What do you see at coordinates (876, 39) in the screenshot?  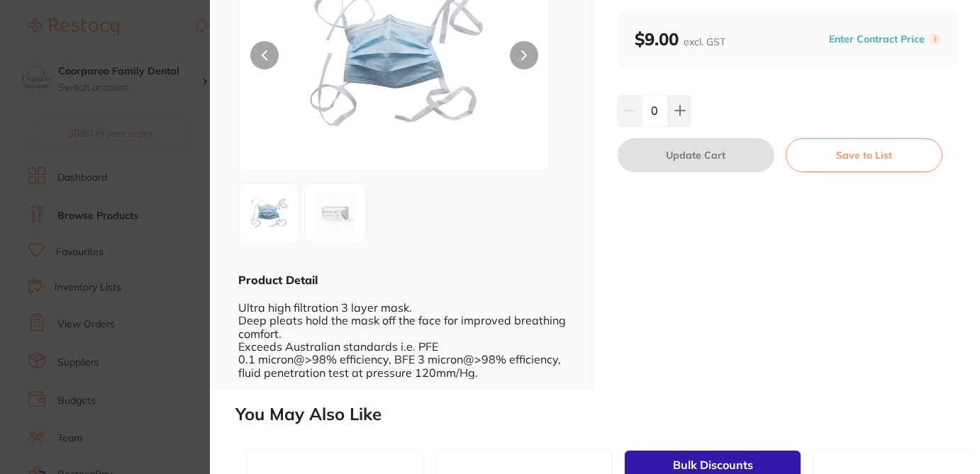 I see `button: Enter Contract Price` at bounding box center [876, 39].